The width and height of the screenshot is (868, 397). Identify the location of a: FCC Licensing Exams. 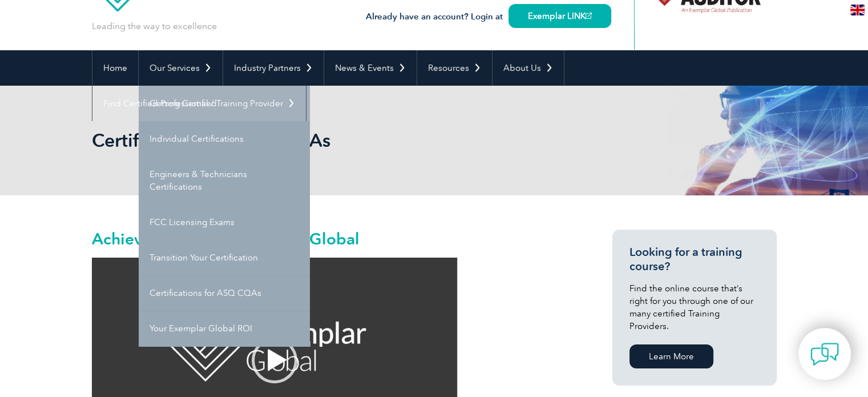
(224, 222).